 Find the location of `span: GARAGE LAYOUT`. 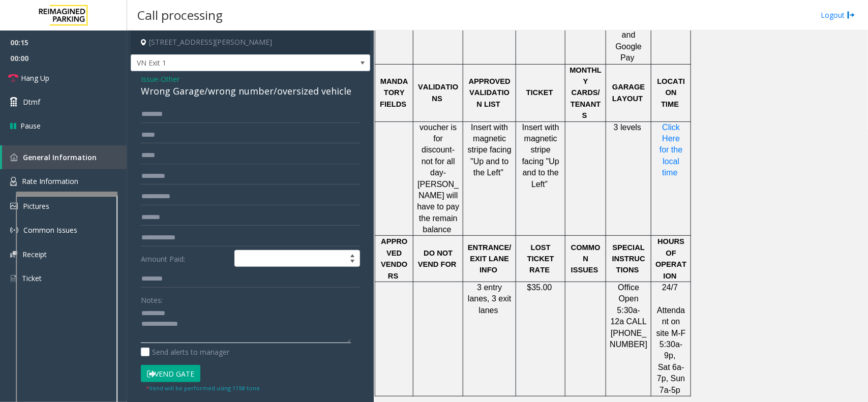

span: GARAGE LAYOUT is located at coordinates (630, 93).